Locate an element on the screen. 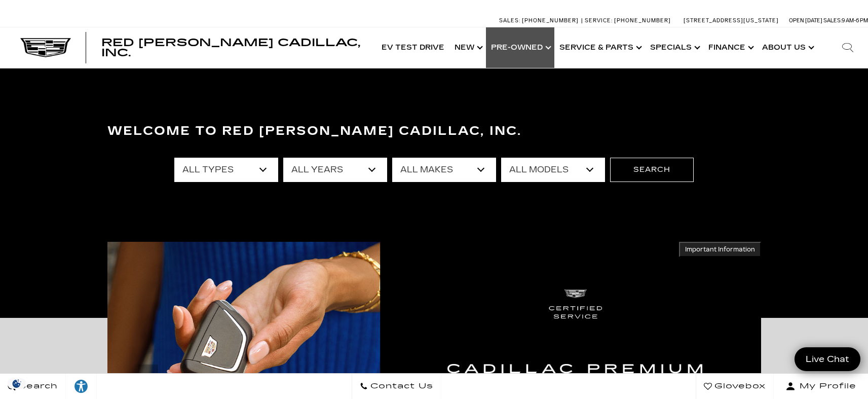 The image size is (868, 399). a: Glovebox is located at coordinates (735, 386).